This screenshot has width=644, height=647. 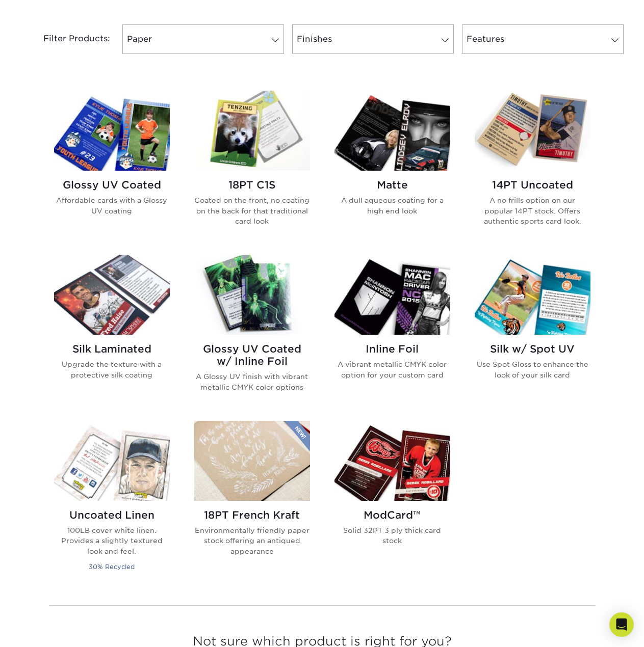 I want to click on a: Finishes, so click(x=372, y=39).